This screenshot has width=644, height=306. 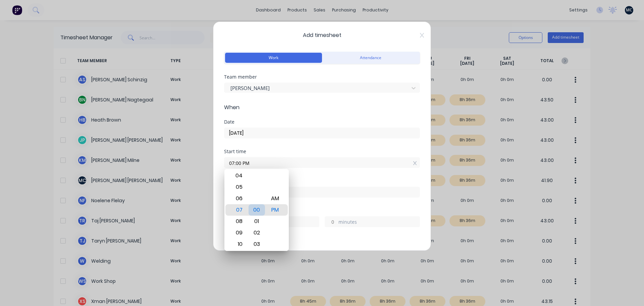 I want to click on div: 08, so click(x=239, y=221).